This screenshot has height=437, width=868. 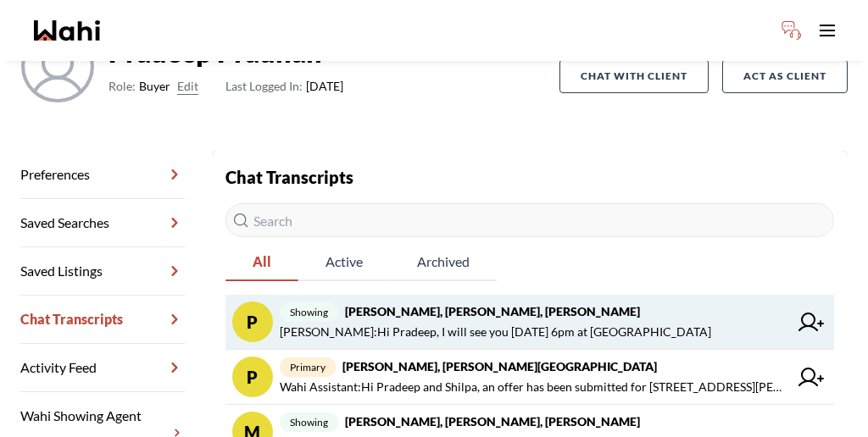 I want to click on span: Last Logged In:, so click(x=264, y=85).